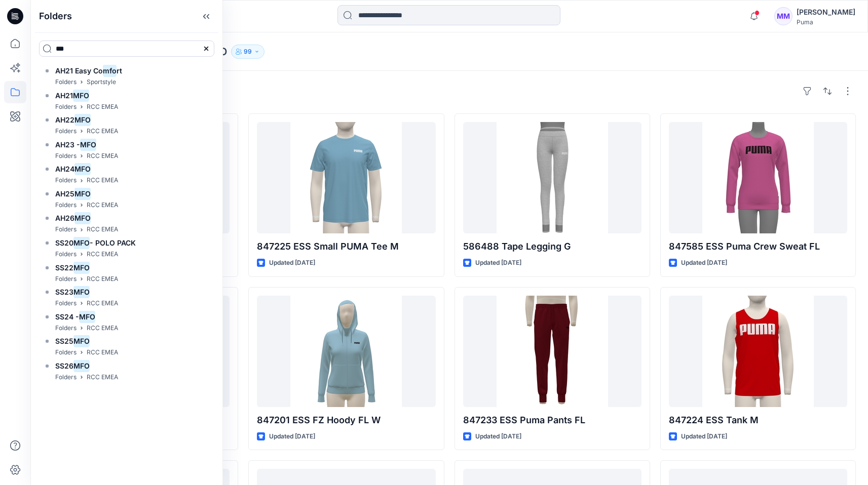 The image size is (868, 485). Describe the element at coordinates (346, 351) in the screenshot. I see `a: 847201 ESS FZ Hoody FL W` at that location.